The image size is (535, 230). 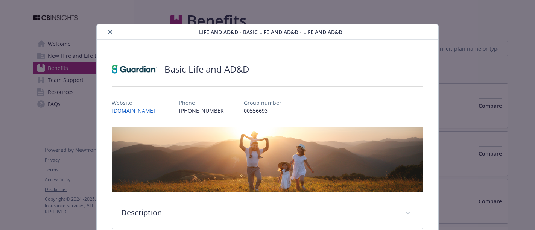 What do you see at coordinates (263, 103) in the screenshot?
I see `p: Group number` at bounding box center [263, 103].